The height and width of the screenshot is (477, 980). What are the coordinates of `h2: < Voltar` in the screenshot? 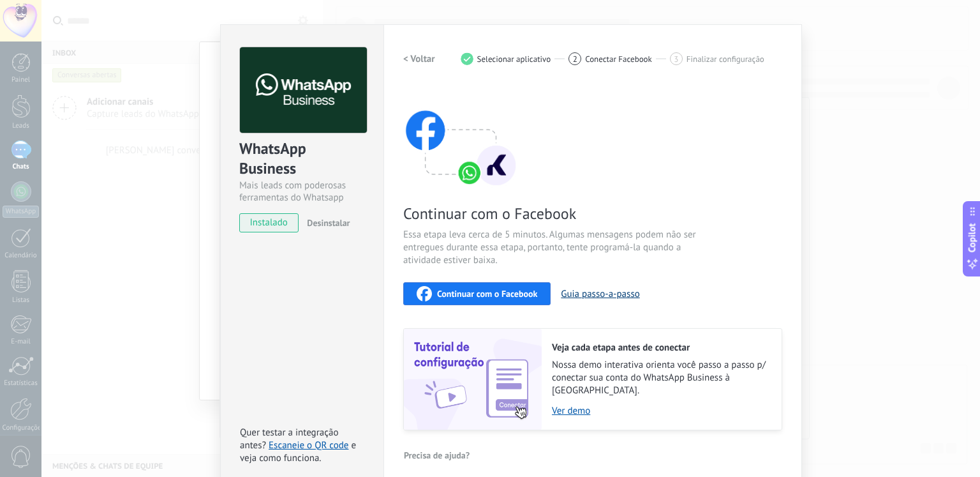 It's located at (419, 58).